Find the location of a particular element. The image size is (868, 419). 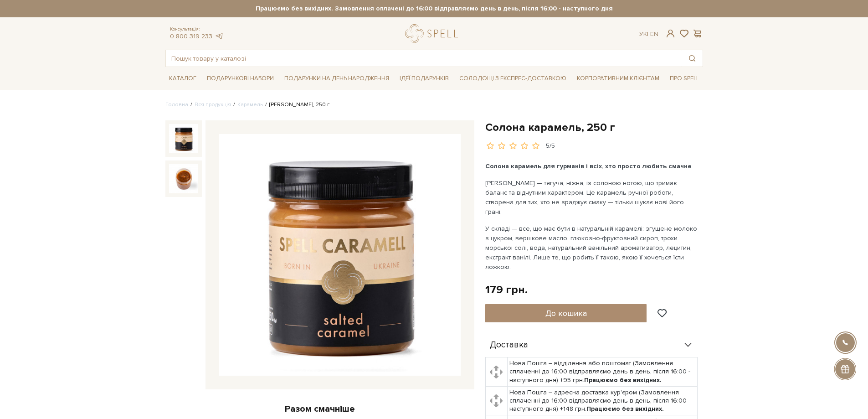

a: Карамель is located at coordinates (250, 104).